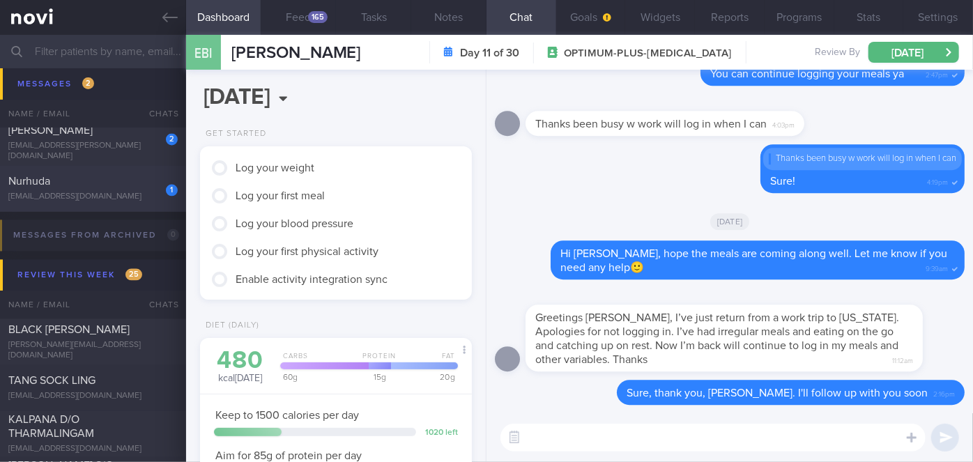 The width and height of the screenshot is (973, 462). Describe the element at coordinates (651, 124) in the screenshot. I see `span: Thanks been busy w work will log in when I can` at that location.